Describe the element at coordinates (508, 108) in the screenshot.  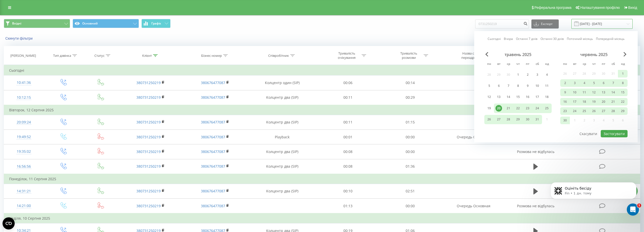
I see `div: ср 21 трав 2025 р.` at that location.